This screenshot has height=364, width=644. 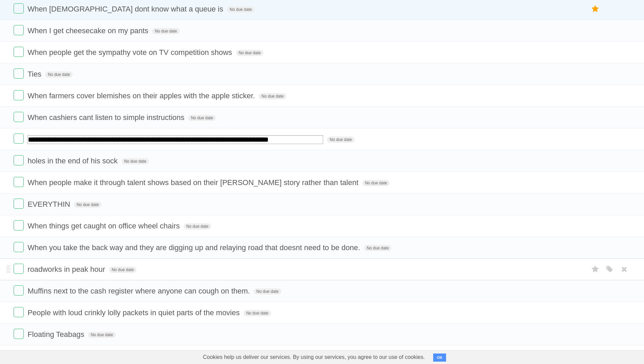 What do you see at coordinates (106, 117) in the screenshot?
I see `span: When cashiers cant listen to simple instructions` at bounding box center [106, 117].